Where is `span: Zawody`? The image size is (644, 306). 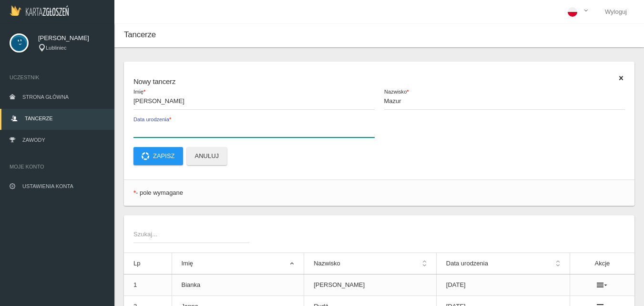 span: Zawody is located at coordinates (34, 140).